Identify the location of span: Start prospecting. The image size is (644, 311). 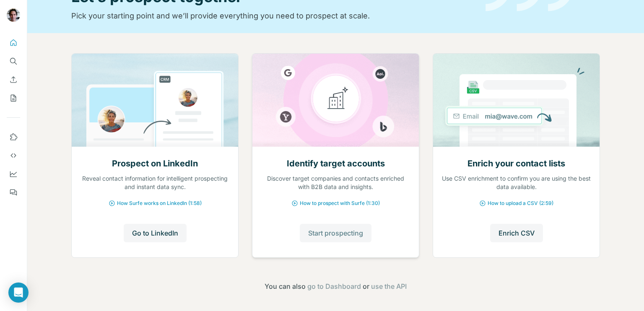
(336, 233).